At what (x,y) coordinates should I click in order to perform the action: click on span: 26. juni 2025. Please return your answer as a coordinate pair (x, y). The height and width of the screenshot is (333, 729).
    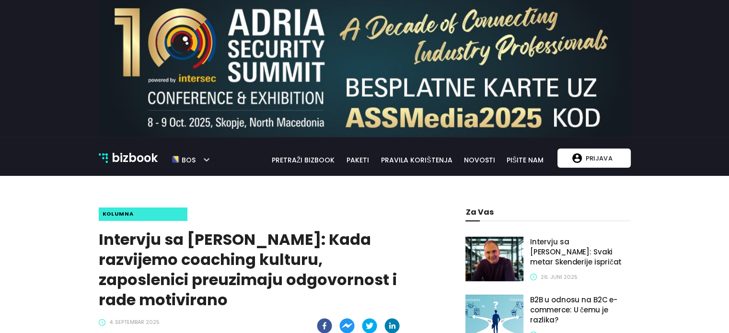
    Looking at the image, I should click on (559, 277).